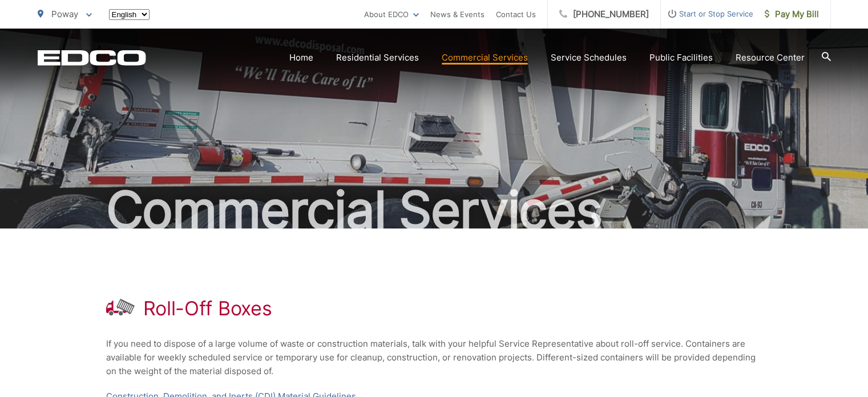 This screenshot has height=397, width=868. What do you see at coordinates (92, 58) in the screenshot?
I see `a: EDCD logo. Return to the homepage.` at bounding box center [92, 58].